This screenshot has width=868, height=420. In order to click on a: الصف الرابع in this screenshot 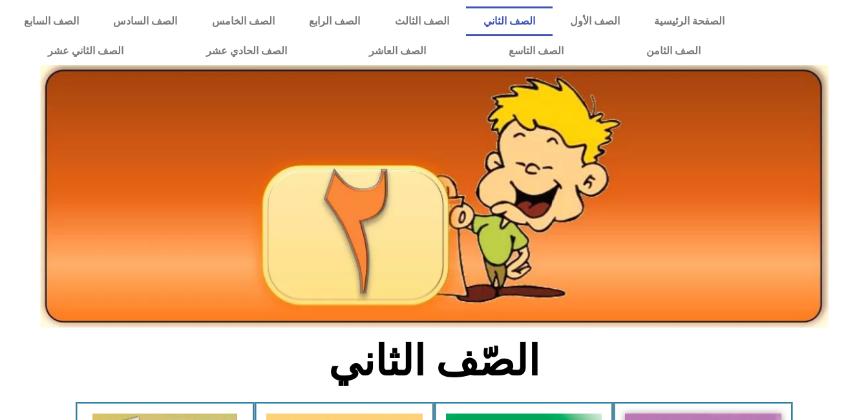, I will do `click(334, 21)`.